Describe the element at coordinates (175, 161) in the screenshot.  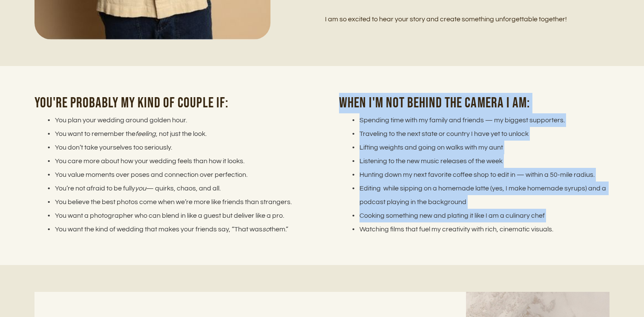
I see `li: You care more about how your wedding feels than how it looks.` at that location.